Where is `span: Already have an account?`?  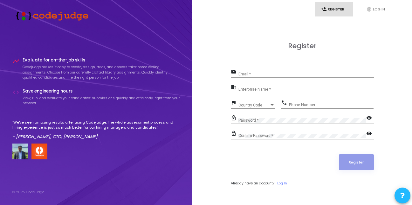
span: Already have an account? is located at coordinates (252, 184).